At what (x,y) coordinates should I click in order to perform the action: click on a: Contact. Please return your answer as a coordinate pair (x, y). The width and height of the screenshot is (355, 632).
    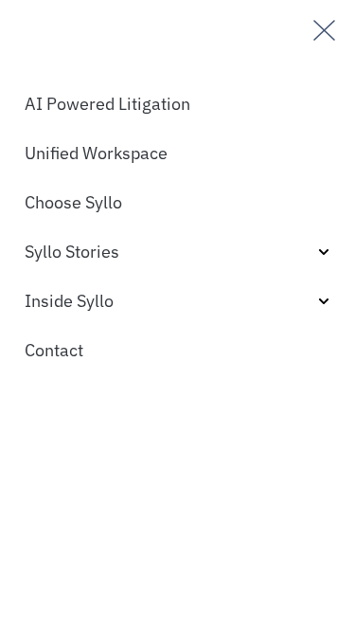
    Looking at the image, I should click on (177, 351).